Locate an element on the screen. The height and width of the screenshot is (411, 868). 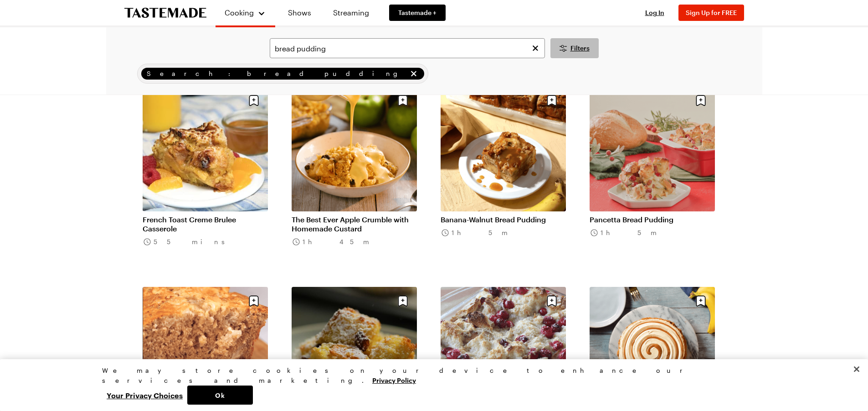
a: Banana-Walnut Bread Pudding is located at coordinates (503, 220).